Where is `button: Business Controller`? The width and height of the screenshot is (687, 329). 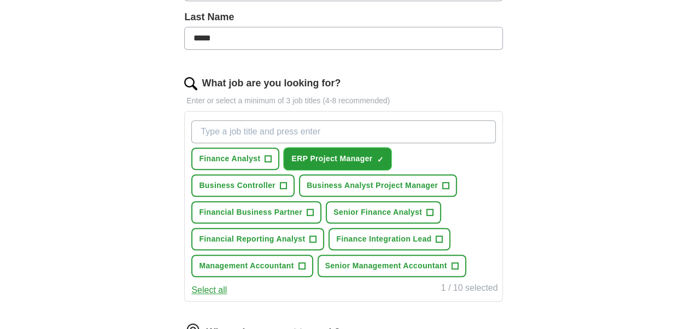
button: Business Controller is located at coordinates (243, 185).